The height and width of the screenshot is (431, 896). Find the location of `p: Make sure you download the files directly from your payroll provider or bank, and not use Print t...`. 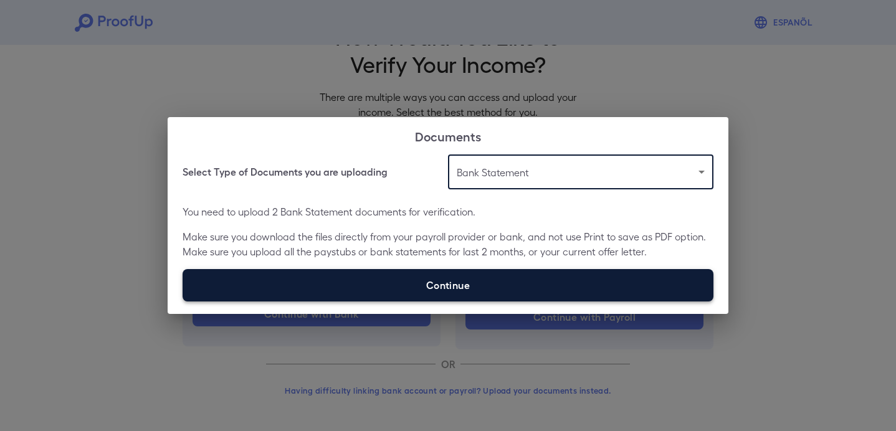

p: Make sure you download the files directly from your payroll provider or bank, and not use Print t... is located at coordinates (448, 244).